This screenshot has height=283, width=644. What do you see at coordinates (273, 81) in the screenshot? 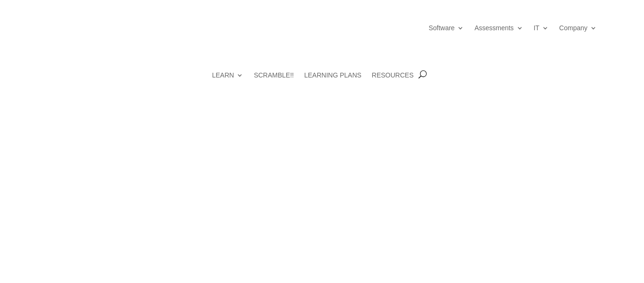
I see `a: SCRAMBLE!!` at bounding box center [273, 81].